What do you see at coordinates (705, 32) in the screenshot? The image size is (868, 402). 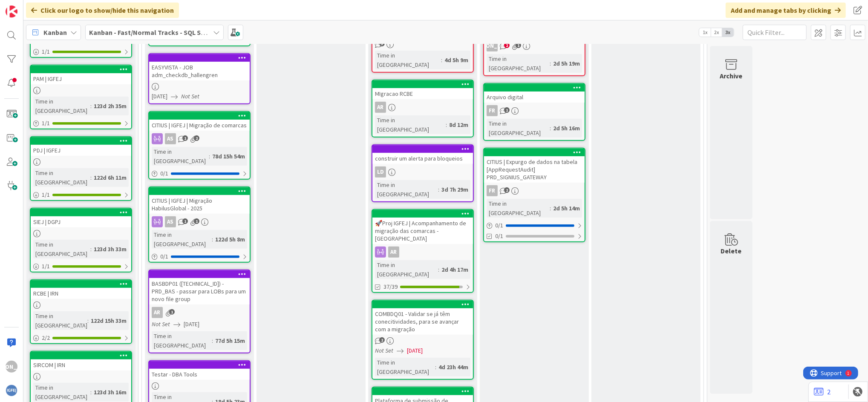 I see `span: 1x` at bounding box center [705, 32].